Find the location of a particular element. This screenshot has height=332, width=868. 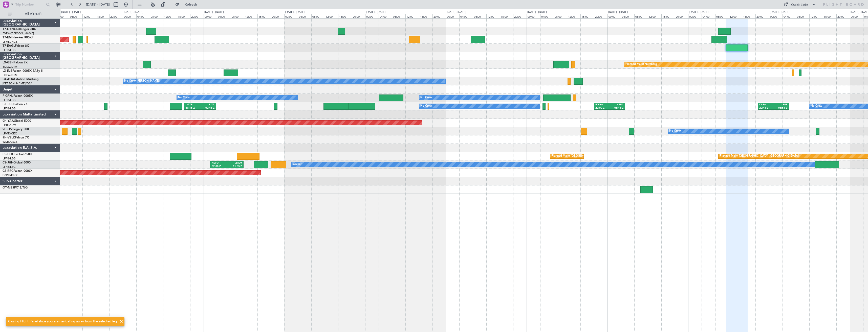

a: F-GPNJFalcon 900EX is located at coordinates (18, 96).